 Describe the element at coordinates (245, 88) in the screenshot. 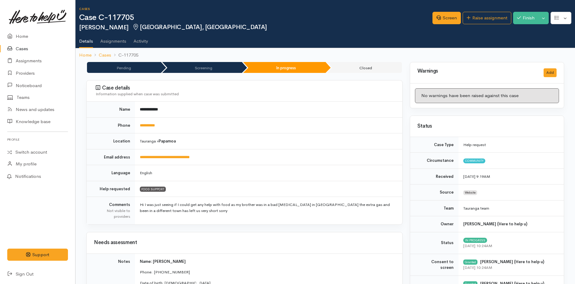

I see `h3: Case details` at that location.